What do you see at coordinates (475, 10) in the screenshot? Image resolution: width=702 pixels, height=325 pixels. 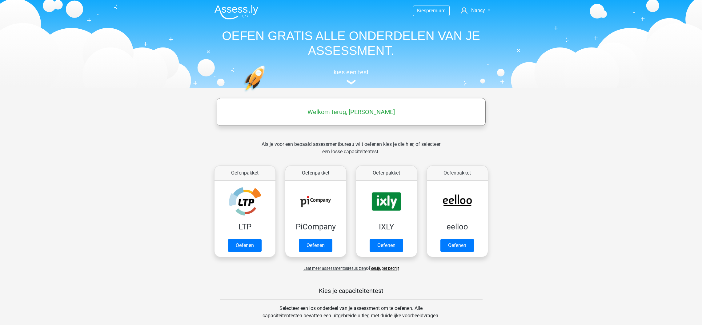 I see `a: Nancy` at bounding box center [475, 10].